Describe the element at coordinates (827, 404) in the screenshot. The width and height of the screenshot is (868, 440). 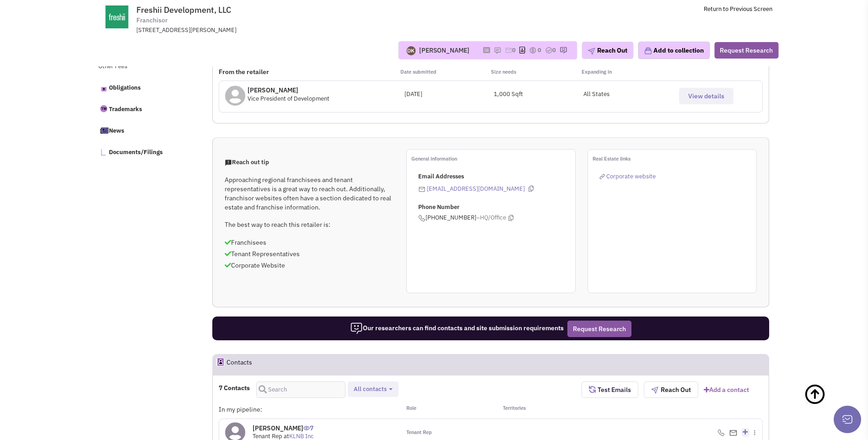
I see `a: Back To Top` at that location.